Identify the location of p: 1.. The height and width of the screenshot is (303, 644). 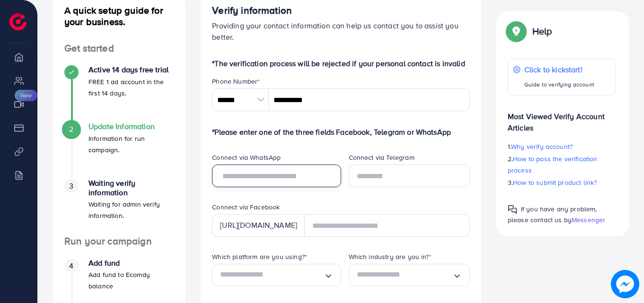
(561, 146).